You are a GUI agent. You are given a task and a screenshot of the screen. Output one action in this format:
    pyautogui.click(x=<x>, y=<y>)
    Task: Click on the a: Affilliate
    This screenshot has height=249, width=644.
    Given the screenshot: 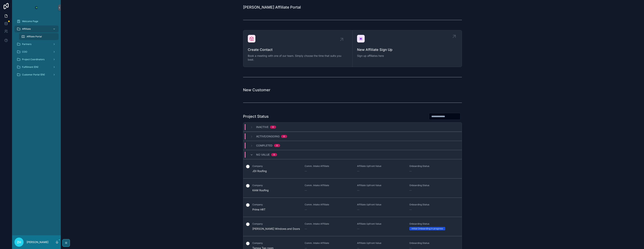 What is the action you would take?
    pyautogui.click(x=36, y=29)
    